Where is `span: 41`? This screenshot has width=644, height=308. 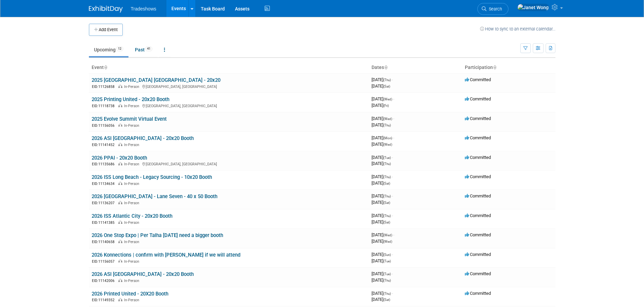 span: 41 is located at coordinates (149, 49).